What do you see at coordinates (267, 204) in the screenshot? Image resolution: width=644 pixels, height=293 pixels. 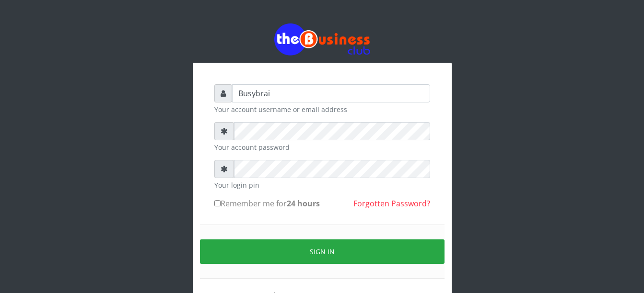 I see `label: Remember me for` at bounding box center [267, 204].